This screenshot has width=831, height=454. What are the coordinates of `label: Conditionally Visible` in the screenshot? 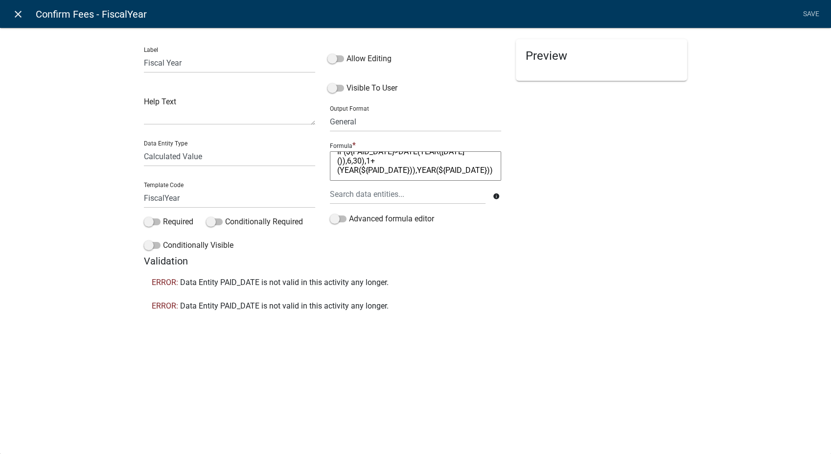 It's located at (189, 245).